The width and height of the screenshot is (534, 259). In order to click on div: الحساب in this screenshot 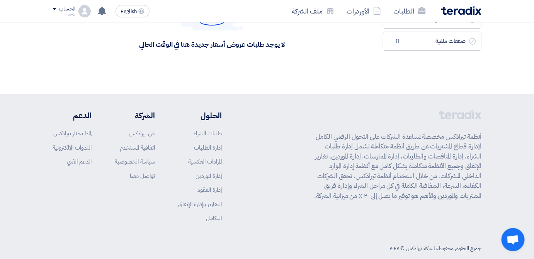, I will do `click(67, 9)`.